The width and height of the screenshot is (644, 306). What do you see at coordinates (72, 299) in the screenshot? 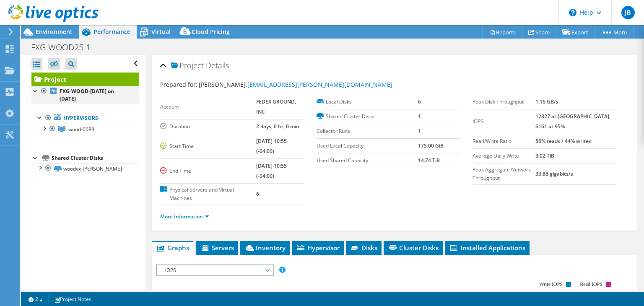
I see `a: Project Notes` at bounding box center [72, 299].